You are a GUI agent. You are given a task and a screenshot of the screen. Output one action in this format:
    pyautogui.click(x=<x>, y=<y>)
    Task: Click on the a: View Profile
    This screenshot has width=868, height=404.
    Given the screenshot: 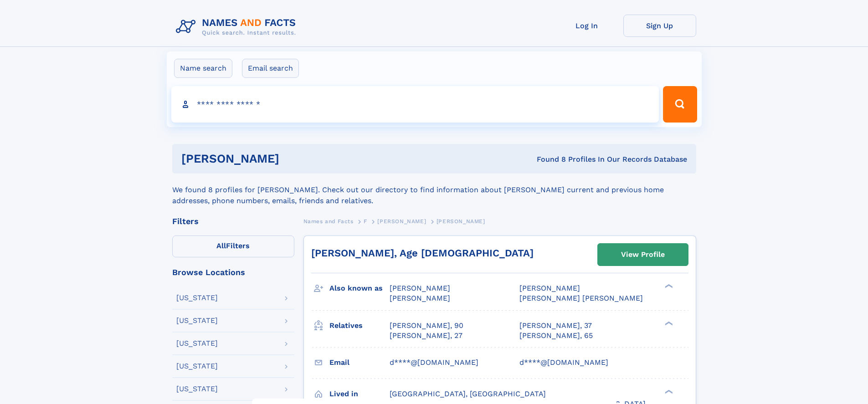 What is the action you would take?
    pyautogui.click(x=643, y=254)
    